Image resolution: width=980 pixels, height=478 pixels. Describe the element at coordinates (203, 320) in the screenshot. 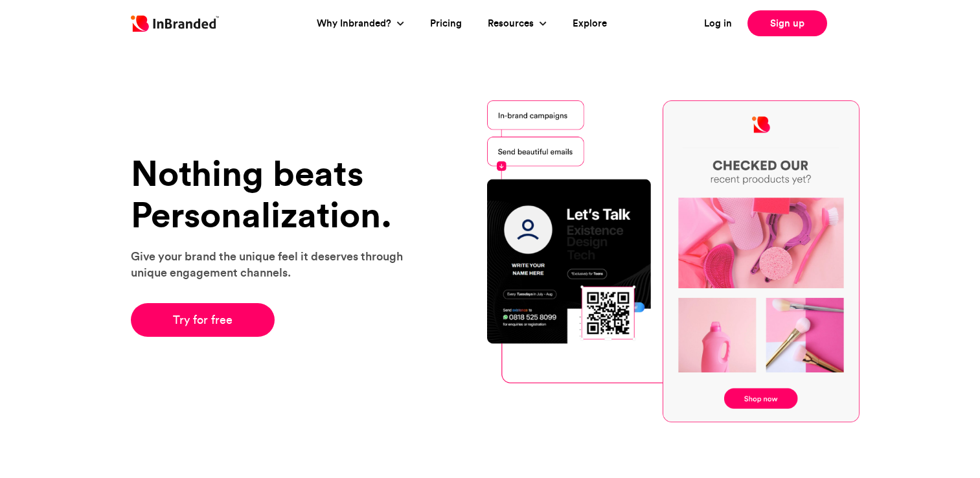

I see `a: Try for free` at that location.